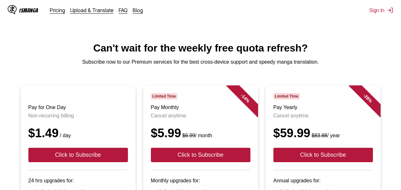 The width and height of the screenshot is (401, 190). Describe the element at coordinates (29, 10) in the screenshot. I see `div: IsManga` at that location.